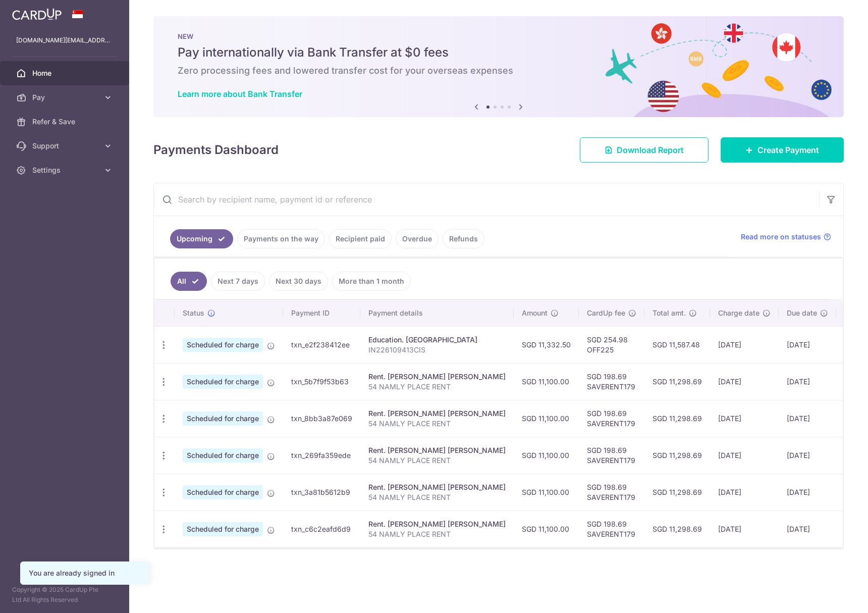  I want to click on a: Refunds, so click(464, 239).